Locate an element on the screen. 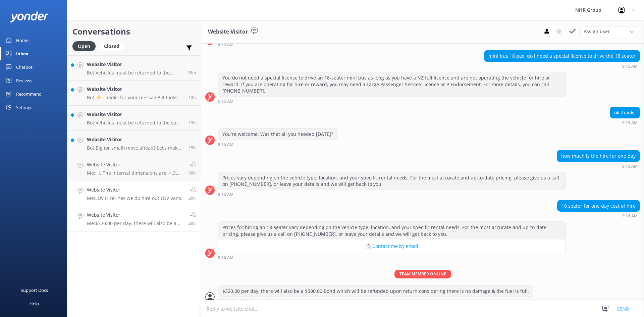 This screenshot has height=317, width=644. span: • Unread is located at coordinates (273, 301).